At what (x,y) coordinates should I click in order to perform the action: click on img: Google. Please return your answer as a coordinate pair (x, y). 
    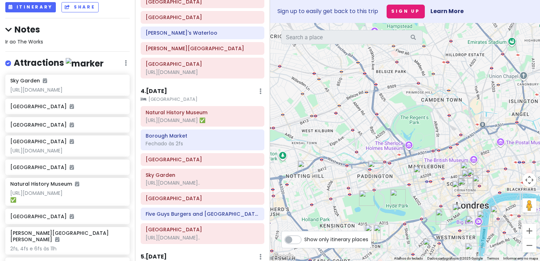
    Looking at the image, I should click on (283, 256).